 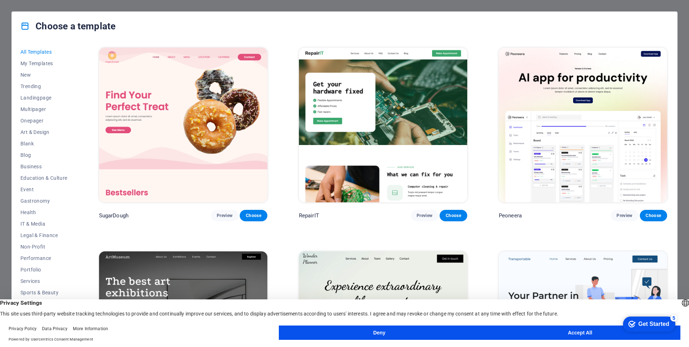 I want to click on span: Business, so click(x=44, y=167).